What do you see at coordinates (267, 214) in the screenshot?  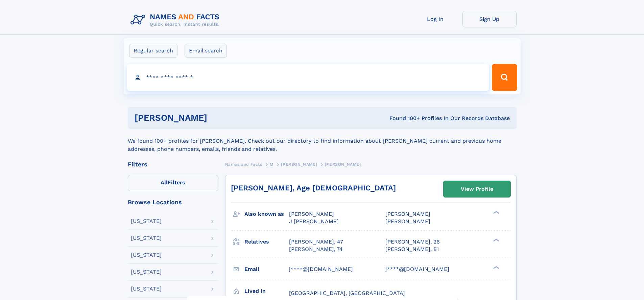 I see `h3: Also known as` at bounding box center [267, 214].